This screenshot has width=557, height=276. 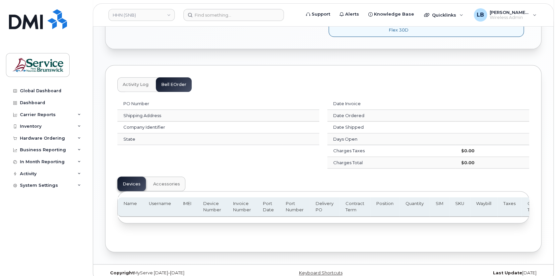 I want to click on strong: Copyright, so click(x=122, y=273).